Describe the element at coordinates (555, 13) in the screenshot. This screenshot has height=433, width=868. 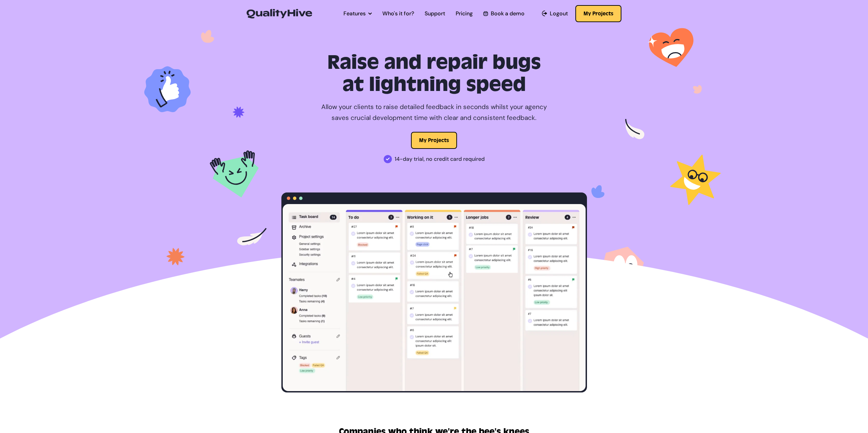
I see `a: Logout` at that location.